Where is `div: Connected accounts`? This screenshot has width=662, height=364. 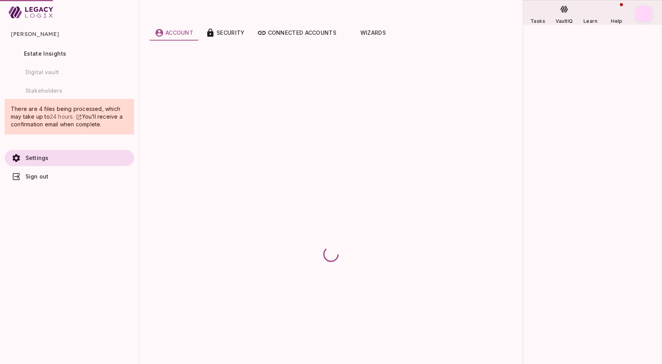 div: Connected accounts is located at coordinates (296, 33).